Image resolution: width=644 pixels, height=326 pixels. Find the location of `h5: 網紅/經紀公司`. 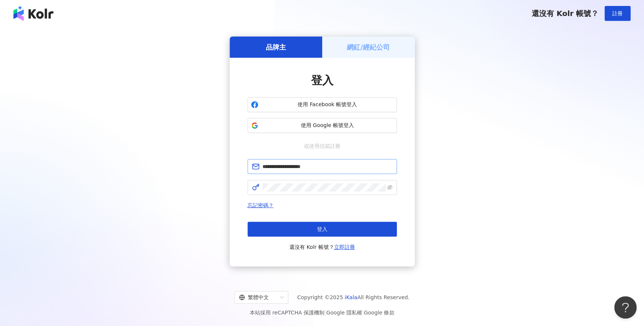

h5: 網紅/經紀公司 is located at coordinates (368, 47).